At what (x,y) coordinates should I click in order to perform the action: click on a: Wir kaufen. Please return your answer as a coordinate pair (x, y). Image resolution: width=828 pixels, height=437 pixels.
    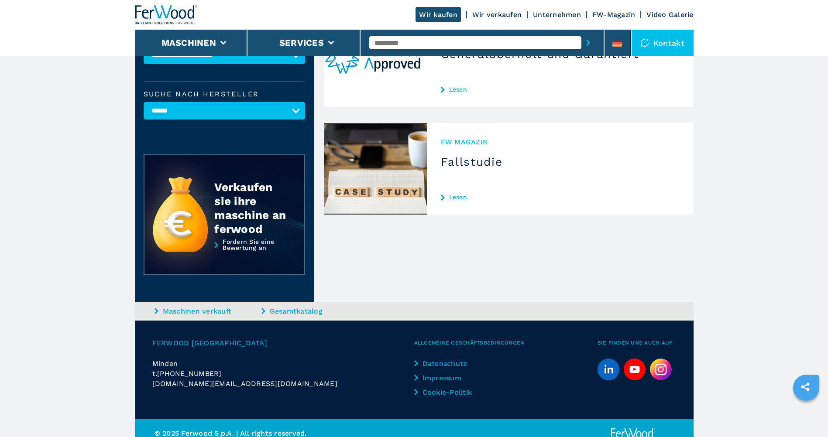
    Looking at the image, I should click on (438, 14).